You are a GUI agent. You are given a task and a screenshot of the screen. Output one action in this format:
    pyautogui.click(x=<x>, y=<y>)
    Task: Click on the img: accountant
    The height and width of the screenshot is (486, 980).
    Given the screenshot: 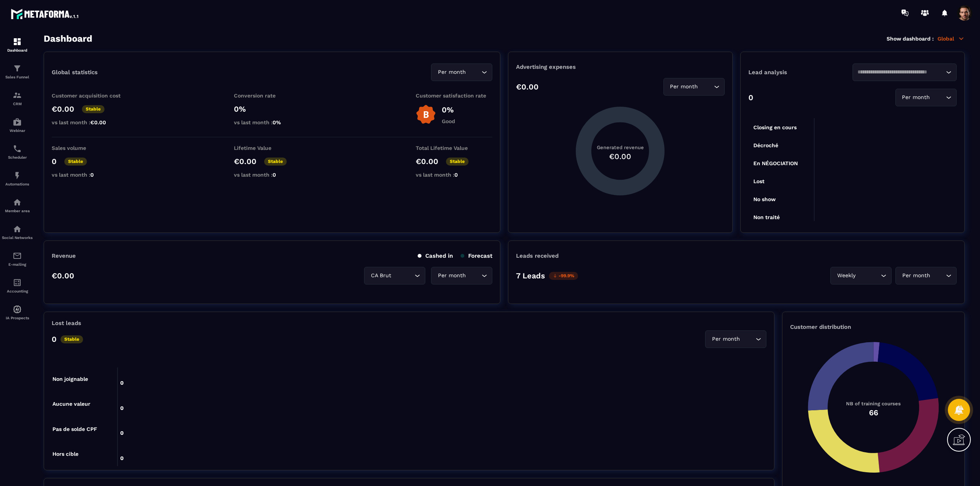 What is the action you would take?
    pyautogui.click(x=17, y=283)
    